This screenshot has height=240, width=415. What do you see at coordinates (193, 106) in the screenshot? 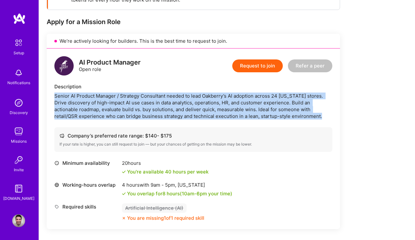
I see `div: Senior AI Product Manager / Strategy Consultant needed to lead Oakberry’s AI adoption across 24 [...` at bounding box center [193, 106].